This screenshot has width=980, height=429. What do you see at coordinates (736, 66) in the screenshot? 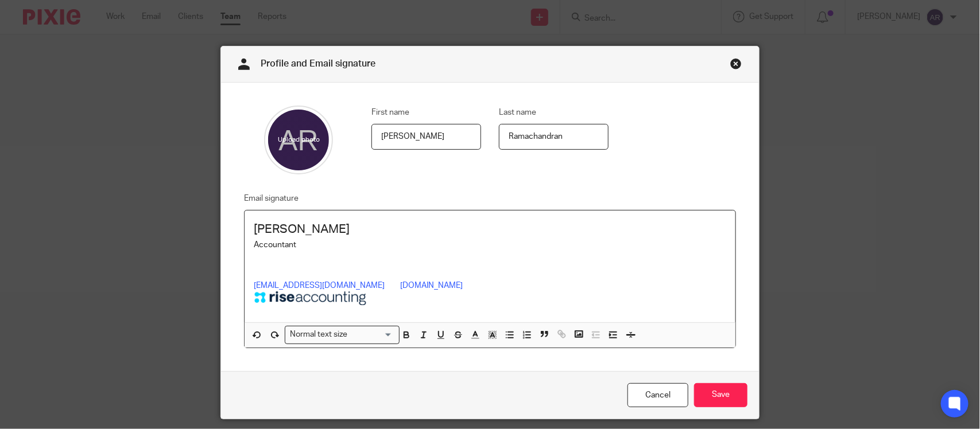
I see `a: Close this dialog window` at bounding box center [736, 66].